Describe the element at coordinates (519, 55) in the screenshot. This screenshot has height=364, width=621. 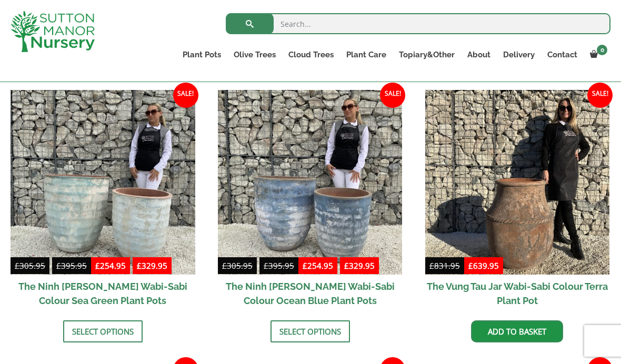
I see `a: Delivery` at that location.